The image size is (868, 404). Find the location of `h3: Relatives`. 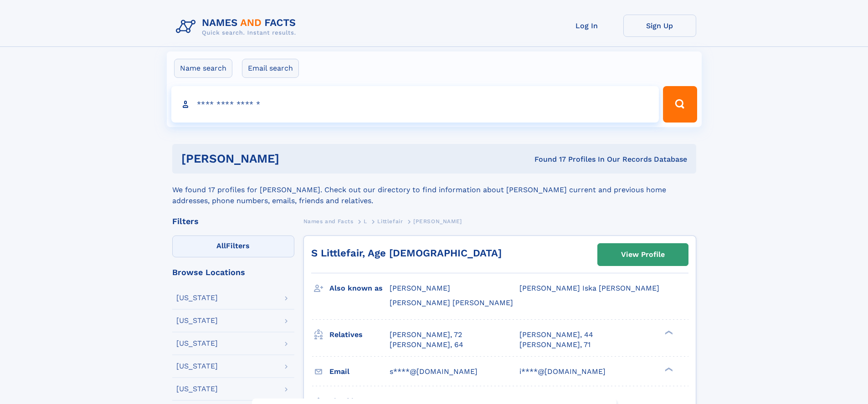

h3: Relatives is located at coordinates (359, 335).